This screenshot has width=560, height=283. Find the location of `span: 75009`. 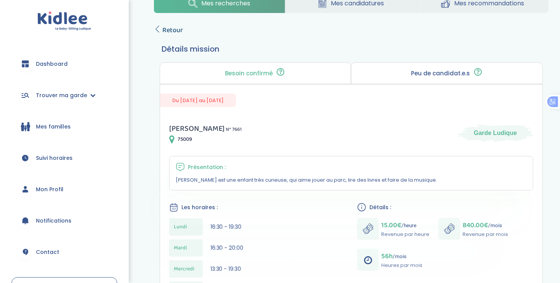

span: 75009 is located at coordinates (185, 139).